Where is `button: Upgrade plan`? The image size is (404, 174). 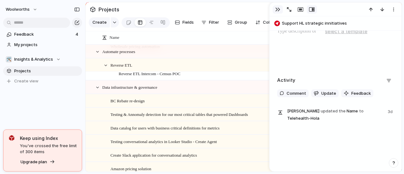 button: Upgrade plan is located at coordinates (38, 162).